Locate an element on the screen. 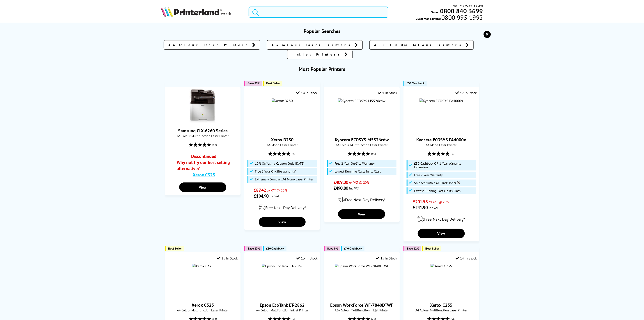  button: £30 Cashback is located at coordinates (275, 248).